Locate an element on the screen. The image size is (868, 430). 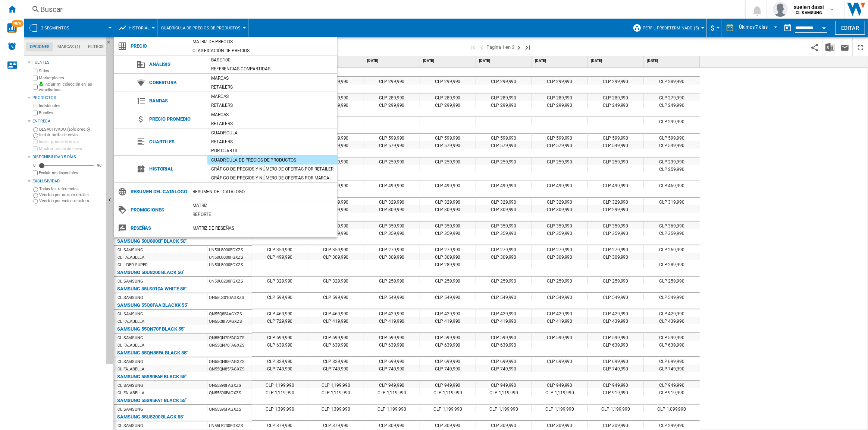
div: Gráfico de precios y número de ofertas por retailer is located at coordinates (273, 169).